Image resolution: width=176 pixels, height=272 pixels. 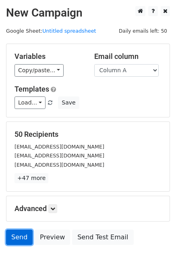 I want to click on a: Send, so click(x=19, y=237).